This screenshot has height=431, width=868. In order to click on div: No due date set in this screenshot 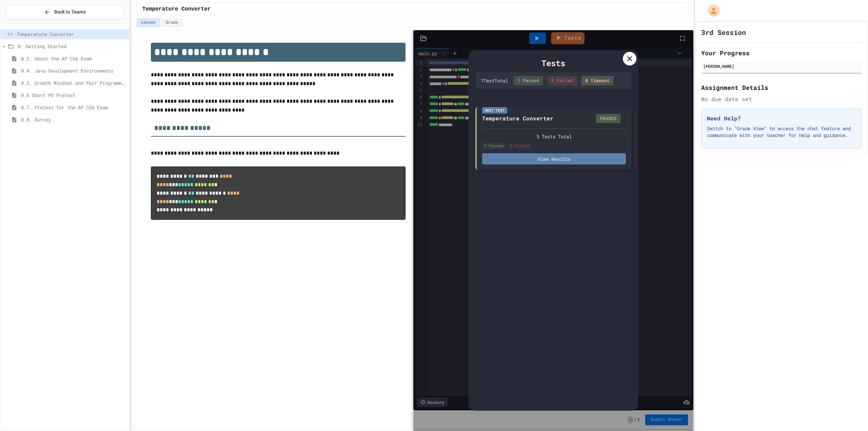, I will do `click(782, 99)`.